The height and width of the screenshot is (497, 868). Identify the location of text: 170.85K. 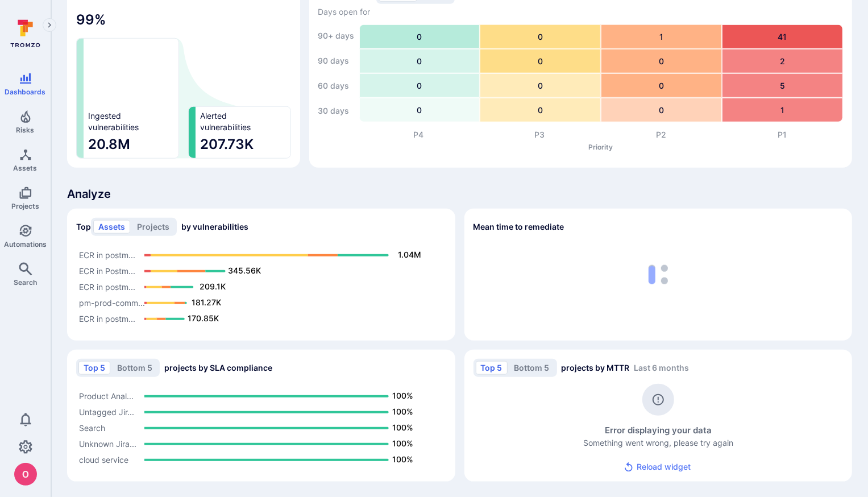
(203, 318).